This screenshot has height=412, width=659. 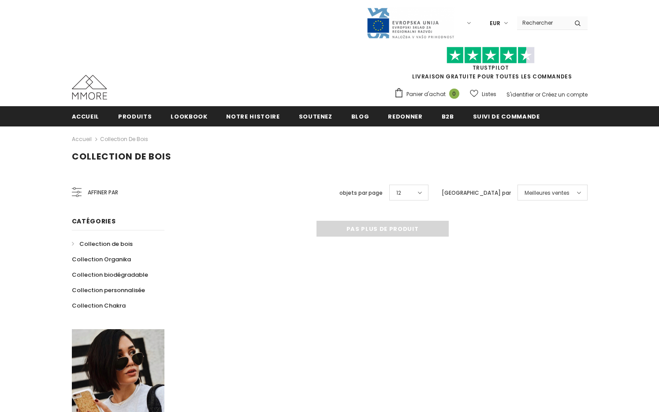 I want to click on span: Affiner par, so click(x=103, y=193).